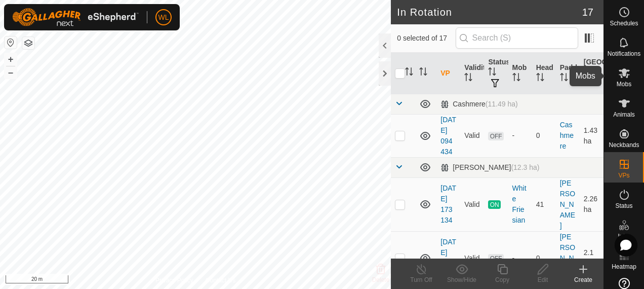 This screenshot has height=289, width=644. Describe the element at coordinates (567, 136) in the screenshot. I see `a: Cashmere` at that location.